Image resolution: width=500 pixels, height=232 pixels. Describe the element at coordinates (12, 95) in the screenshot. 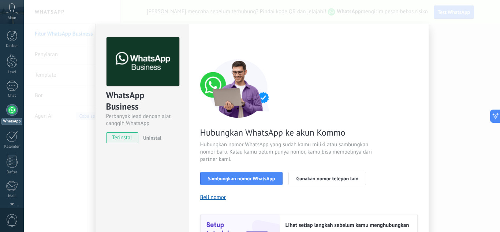

I see `div: Chat` at that location.